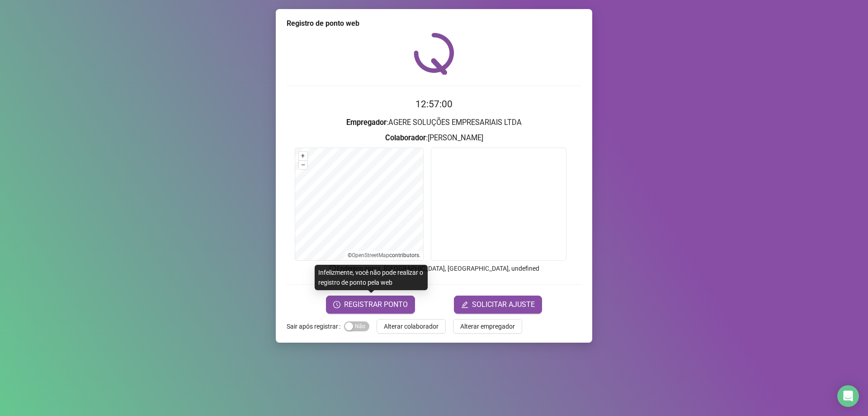  I want to click on span: Alterar colaborador, so click(411, 326).